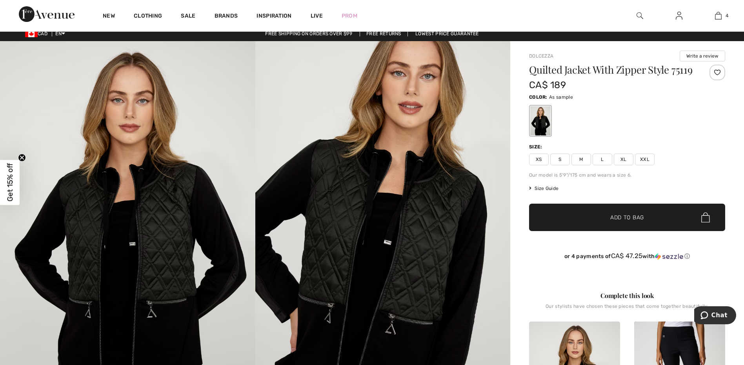  Describe the element at coordinates (541, 56) in the screenshot. I see `a: Dolcezza` at that location.